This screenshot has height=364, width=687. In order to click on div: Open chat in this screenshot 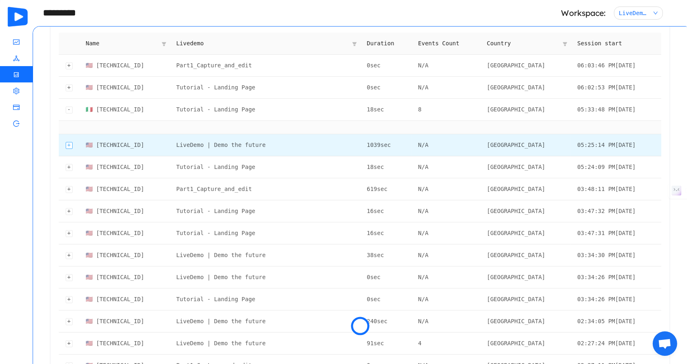, I will do `click(665, 344)`.